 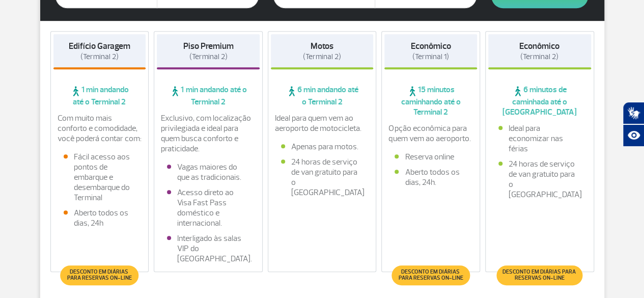 I want to click on li: Ideal para economizar nas férias, so click(x=540, y=138).